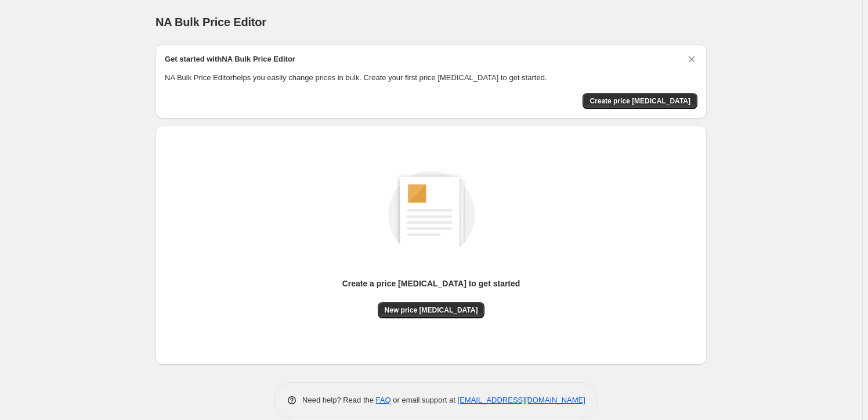 The image size is (868, 420). Describe the element at coordinates (229, 59) in the screenshot. I see `h2: Get started with NA Bulk Price Editor` at that location.